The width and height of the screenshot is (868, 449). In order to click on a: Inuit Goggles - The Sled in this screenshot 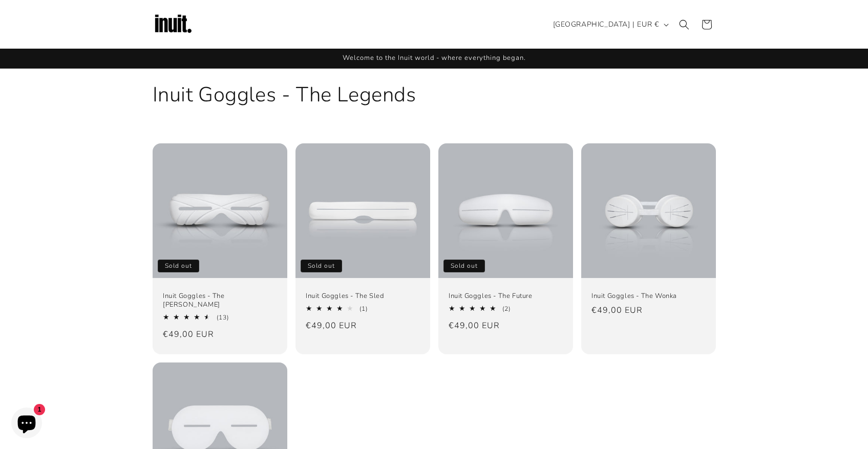, I will do `click(362, 296)`.